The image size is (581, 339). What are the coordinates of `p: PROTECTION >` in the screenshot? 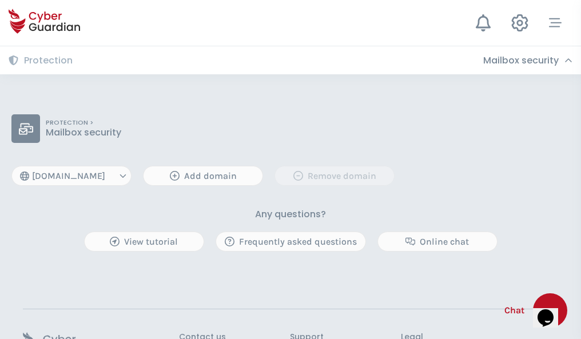 It's located at (84, 123).